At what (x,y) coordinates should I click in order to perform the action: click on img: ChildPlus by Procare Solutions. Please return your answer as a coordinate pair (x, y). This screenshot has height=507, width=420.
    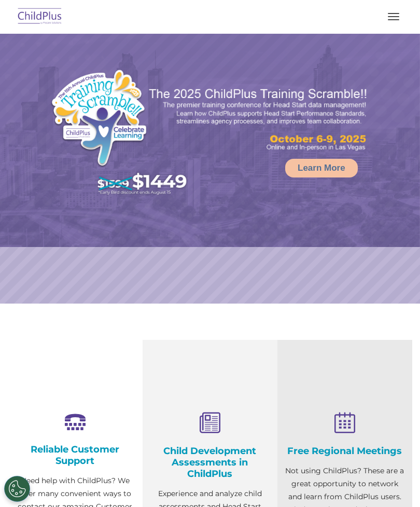
    Looking at the image, I should click on (40, 16).